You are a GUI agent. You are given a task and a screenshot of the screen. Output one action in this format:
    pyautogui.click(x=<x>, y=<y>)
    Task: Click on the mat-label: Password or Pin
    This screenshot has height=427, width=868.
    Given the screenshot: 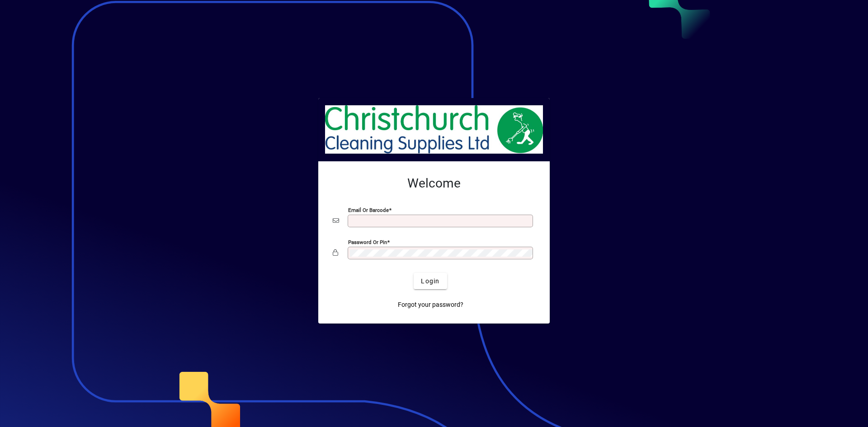 What is the action you would take?
    pyautogui.click(x=368, y=242)
    